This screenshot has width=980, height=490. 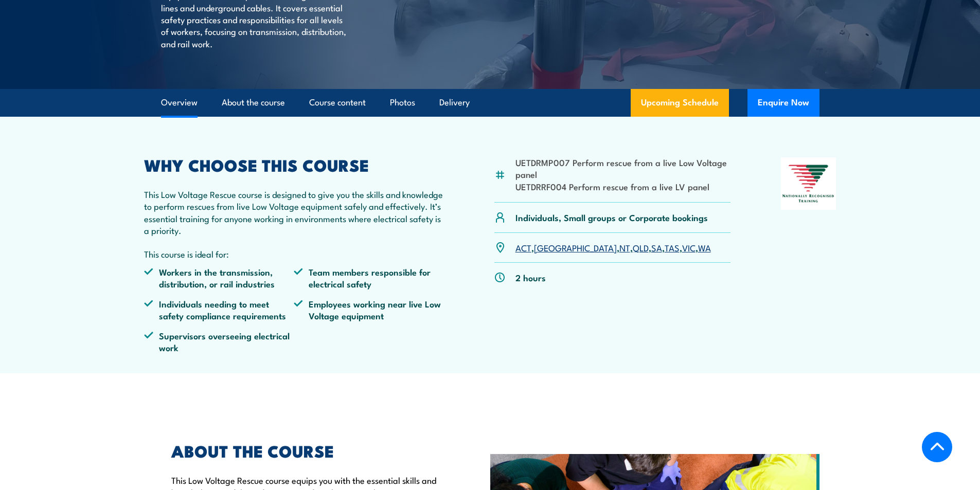 What do you see at coordinates (294, 165) in the screenshot?
I see `h2: WHY CHOOSE THIS COURSE` at bounding box center [294, 165].